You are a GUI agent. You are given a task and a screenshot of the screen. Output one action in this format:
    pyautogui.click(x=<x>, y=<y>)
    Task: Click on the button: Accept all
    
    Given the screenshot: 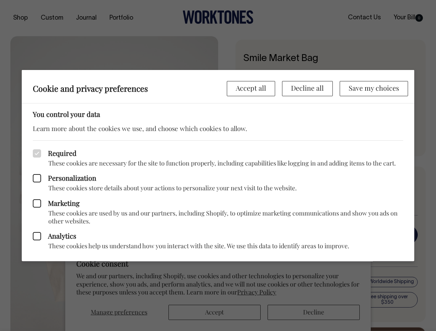 What is the action you would take?
    pyautogui.click(x=251, y=89)
    